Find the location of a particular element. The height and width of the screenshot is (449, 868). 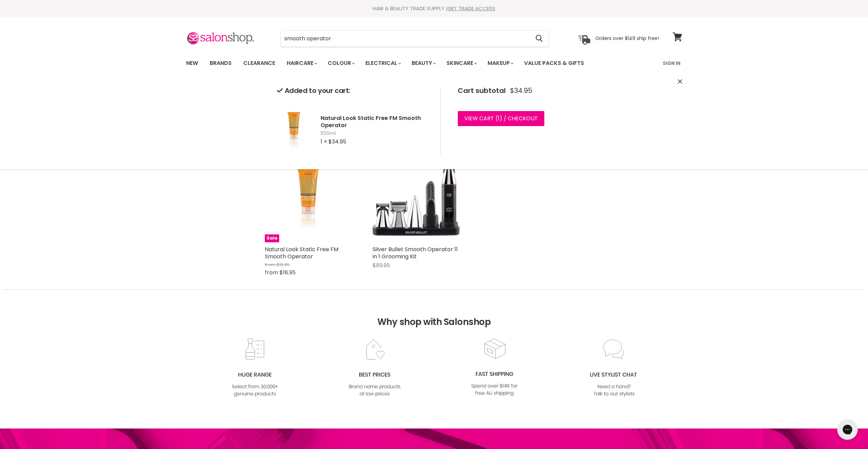

a: Brands is located at coordinates (221, 63).